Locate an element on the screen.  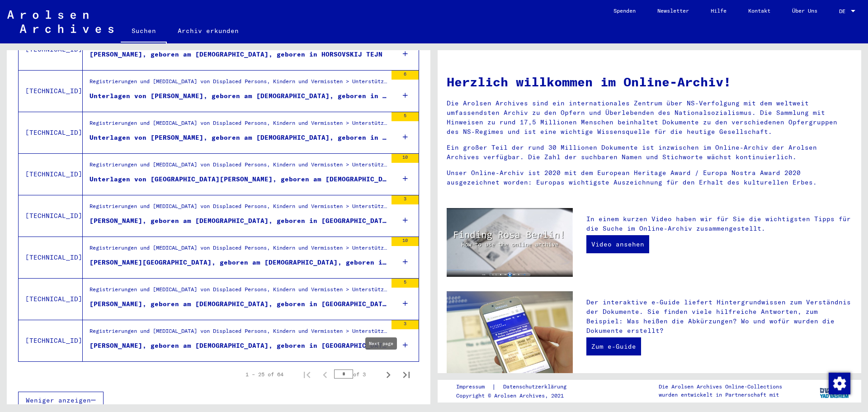
a: Video ansehen is located at coordinates (617, 245).